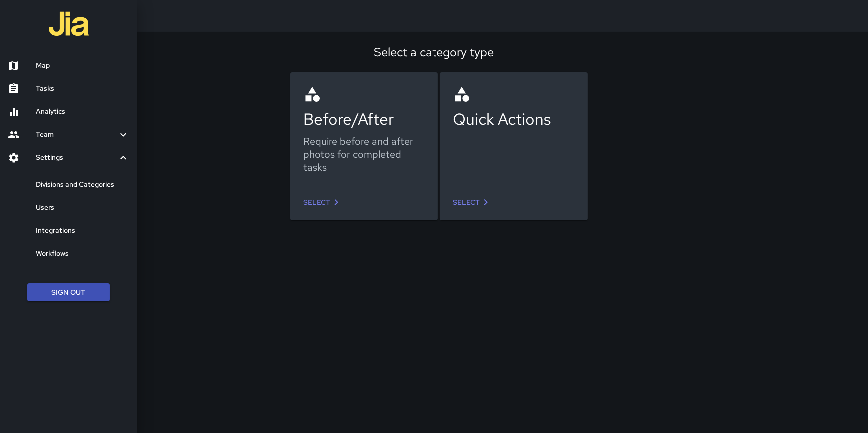 This screenshot has width=868, height=433. I want to click on h6: Integrations, so click(82, 231).